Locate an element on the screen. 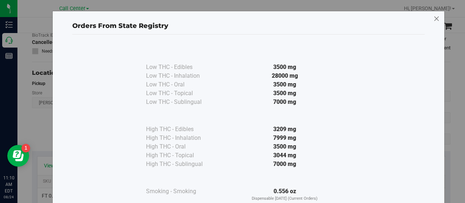 This screenshot has width=465, height=203. span: 1 is located at coordinates (4, 4).